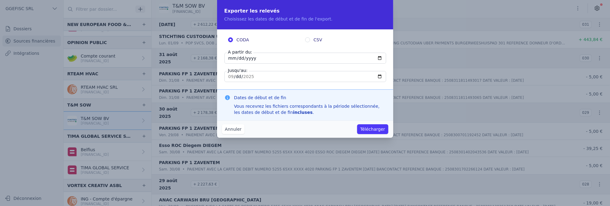  Describe the element at coordinates (373, 129) in the screenshot. I see `button: Télécharger` at that location.